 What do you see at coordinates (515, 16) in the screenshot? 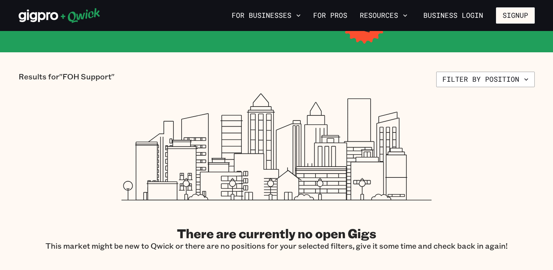
I see `button: Signup` at bounding box center [515, 16].